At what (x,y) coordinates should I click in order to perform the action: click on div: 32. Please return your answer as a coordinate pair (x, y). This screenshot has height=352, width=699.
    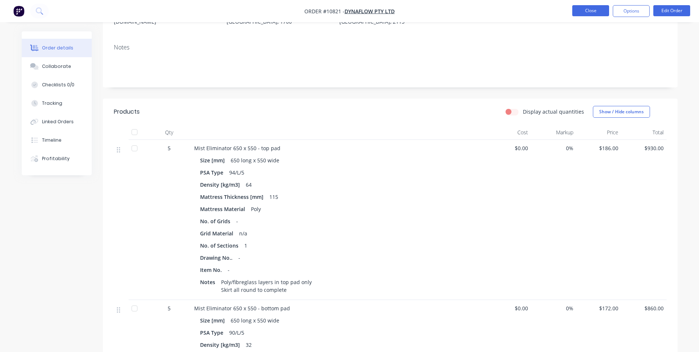
    Looking at the image, I should click on (249, 344).